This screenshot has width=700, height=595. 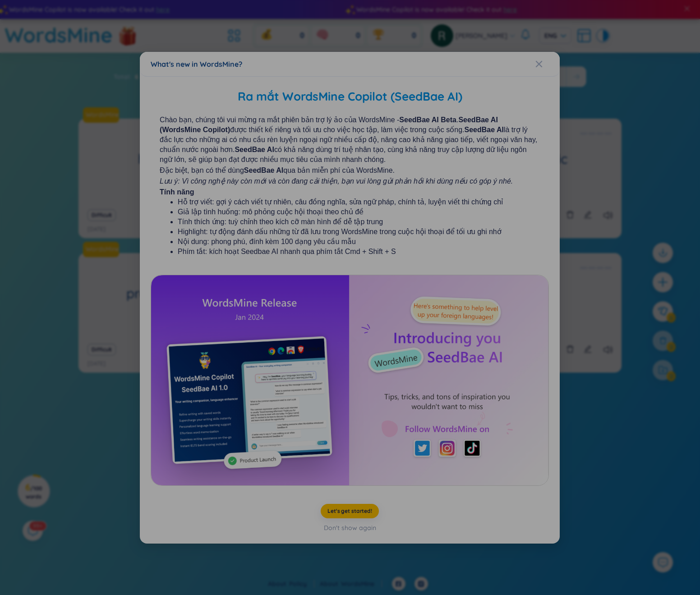 What do you see at coordinates (350, 222) in the screenshot?
I see `li: Tính thích ứng: tuỳ chỉnh theo kích cỡ màn hình để dễ tập trung` at bounding box center [350, 222].